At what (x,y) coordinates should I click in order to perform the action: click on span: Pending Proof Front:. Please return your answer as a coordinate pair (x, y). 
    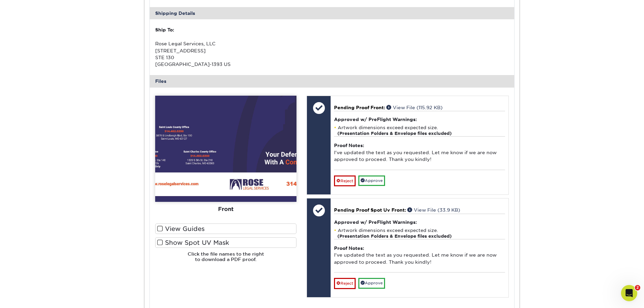
    Looking at the image, I should click on (359, 107).